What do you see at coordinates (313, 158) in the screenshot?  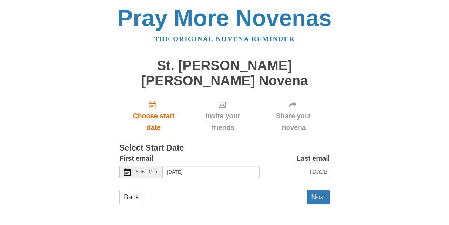 I see `label: Last email` at bounding box center [313, 158].